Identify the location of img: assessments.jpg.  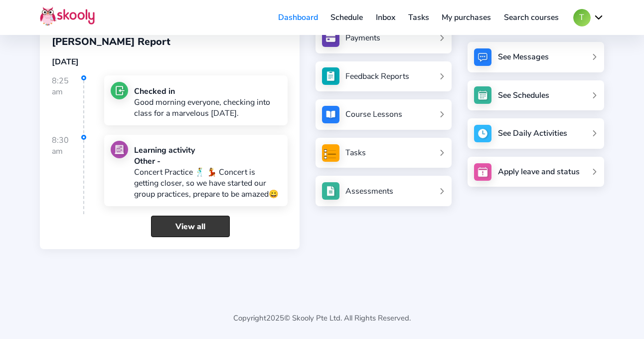
(330, 190).